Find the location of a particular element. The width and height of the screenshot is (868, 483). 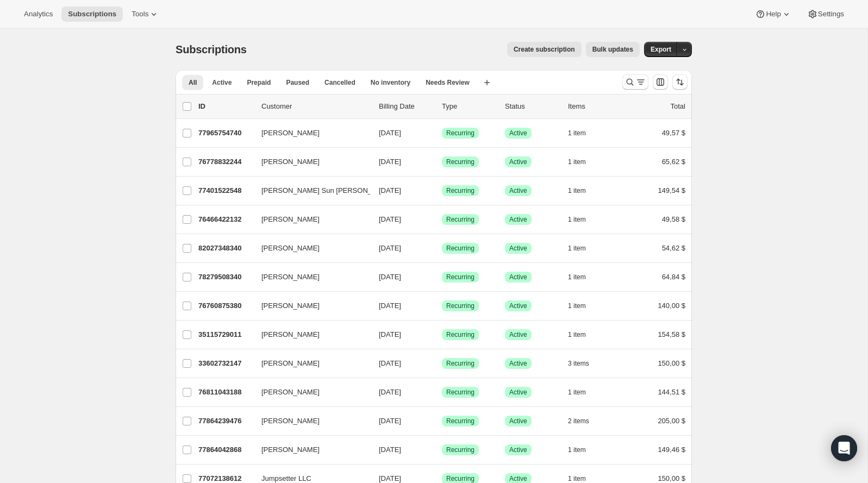

p: 33602732147 is located at coordinates (226, 363).